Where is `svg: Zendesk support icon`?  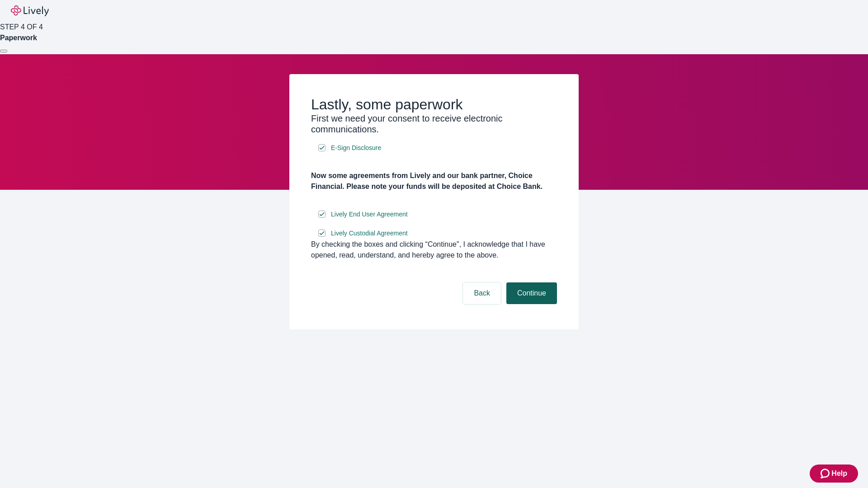
svg: Zendesk support icon is located at coordinates (826, 473).